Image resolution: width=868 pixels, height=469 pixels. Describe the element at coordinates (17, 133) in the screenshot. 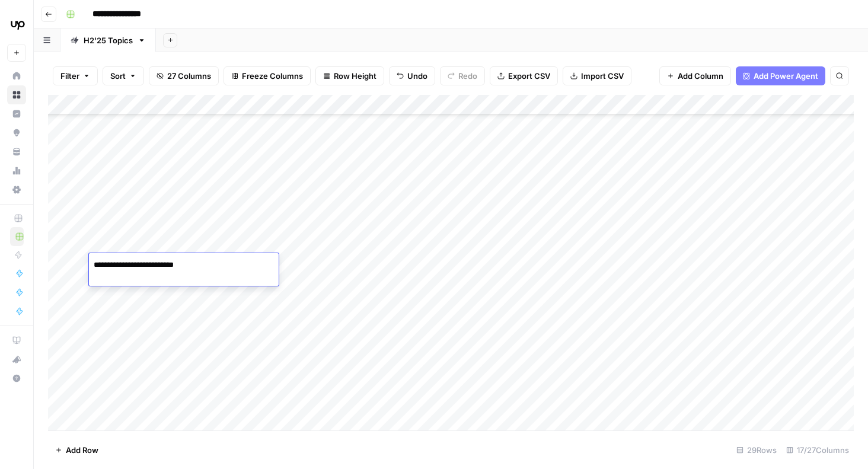

I see `a: Opportunities` at that location.